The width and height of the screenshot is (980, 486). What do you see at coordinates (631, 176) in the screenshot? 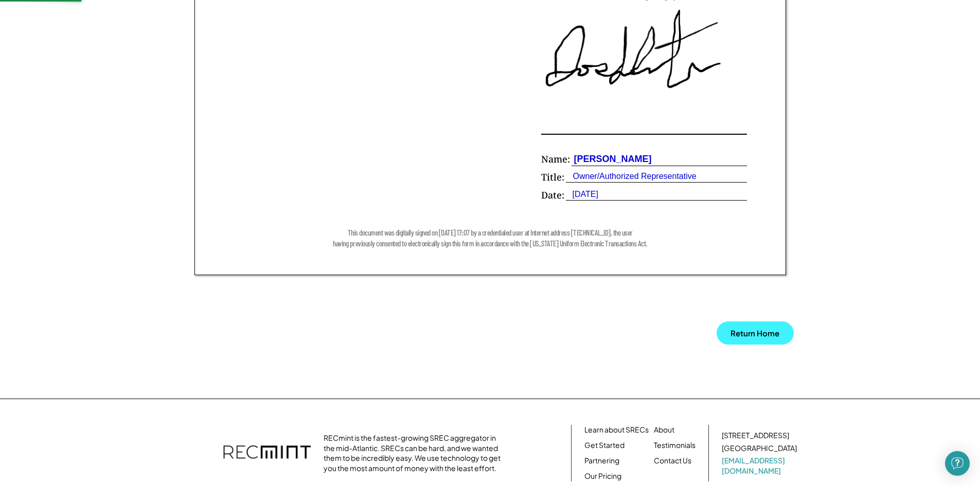
I see `div: Owner/Authorized Representative` at bounding box center [631, 176].